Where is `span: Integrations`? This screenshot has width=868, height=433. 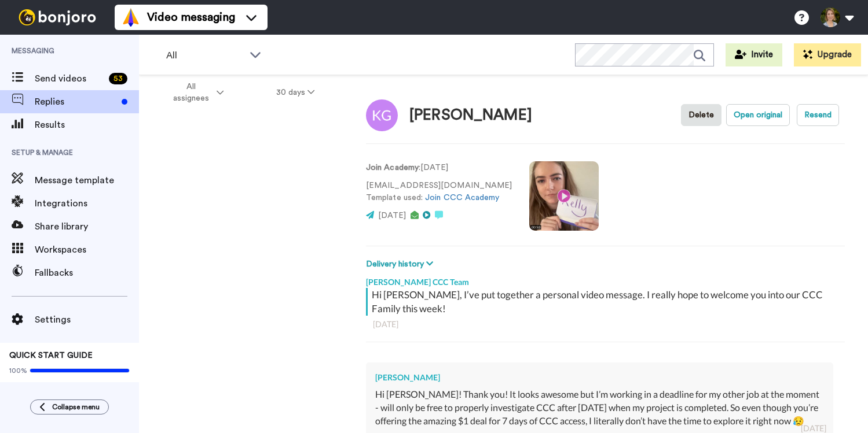 span: Integrations is located at coordinates (87, 204).